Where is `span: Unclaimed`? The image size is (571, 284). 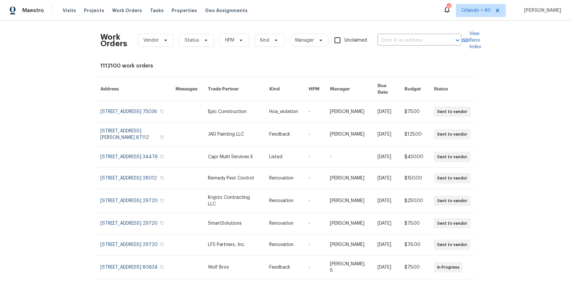 span: Unclaimed is located at coordinates (355, 40).